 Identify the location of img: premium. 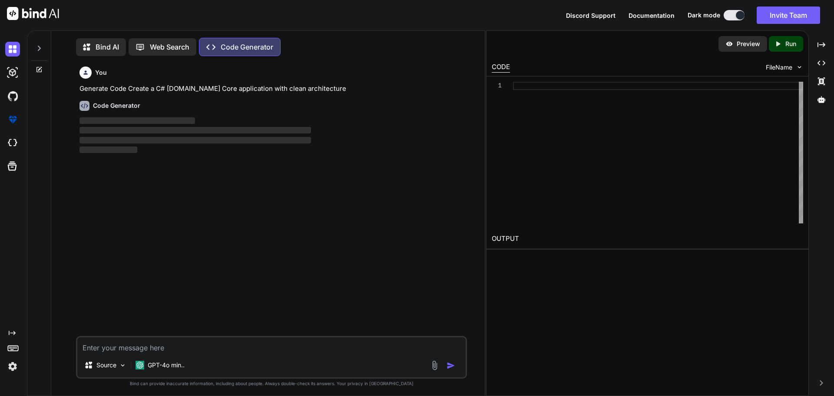
(13, 119).